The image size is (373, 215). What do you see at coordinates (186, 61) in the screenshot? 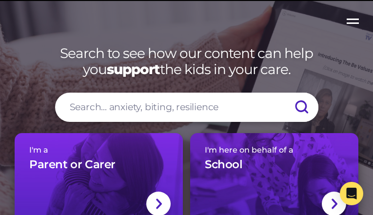
I see `h1: Search to see how our content can help you the kids in your care.` at bounding box center [186, 61].